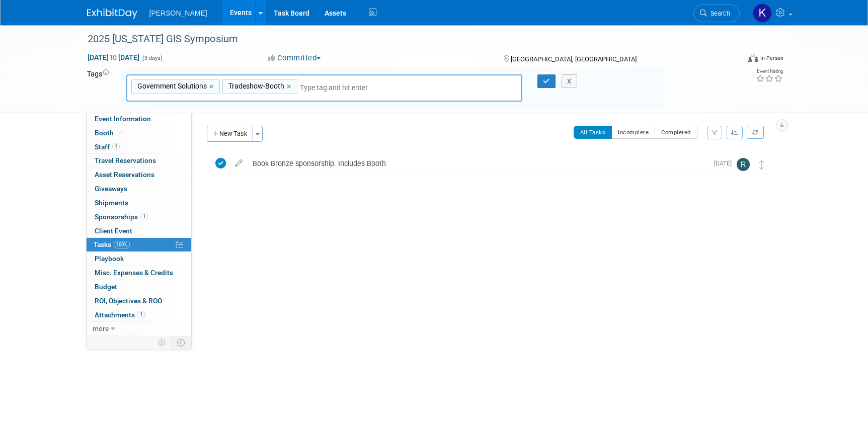 Image resolution: width=868 pixels, height=426 pixels. Describe the element at coordinates (139, 147) in the screenshot. I see `a: Staff1` at that location.